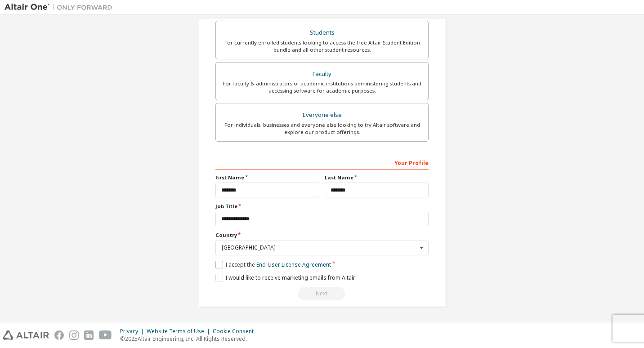  What do you see at coordinates (322, 128) in the screenshot?
I see `div: For individuals, businesses and everyone else looking to try Altair software and explore our prod...` at bounding box center [322, 128].